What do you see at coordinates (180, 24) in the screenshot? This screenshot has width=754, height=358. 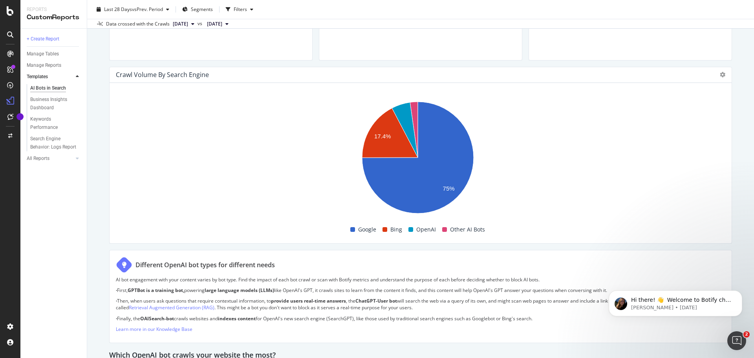 I see `span: 2025 Aug. 27th` at bounding box center [180, 24].